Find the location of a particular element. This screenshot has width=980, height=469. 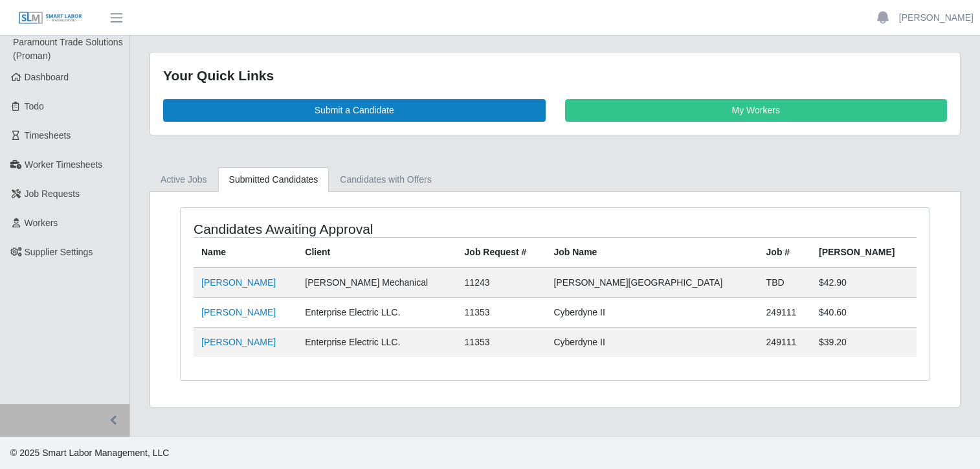

th: Name is located at coordinates (245, 252).